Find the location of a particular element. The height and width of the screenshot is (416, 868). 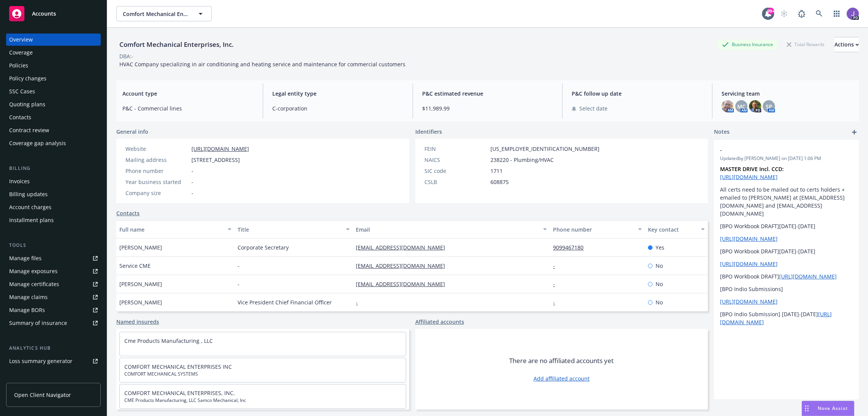

div: NAICS is located at coordinates (456, 160).